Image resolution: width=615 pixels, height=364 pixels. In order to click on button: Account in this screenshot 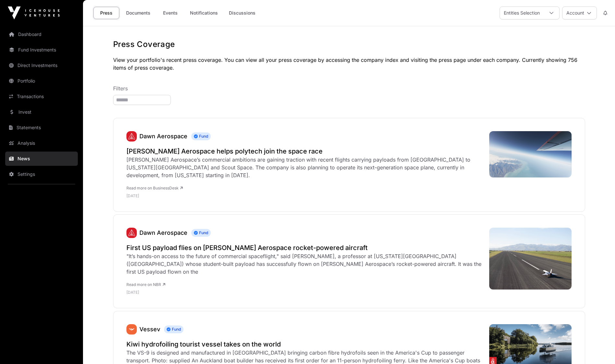, I will do `click(579, 13)`.